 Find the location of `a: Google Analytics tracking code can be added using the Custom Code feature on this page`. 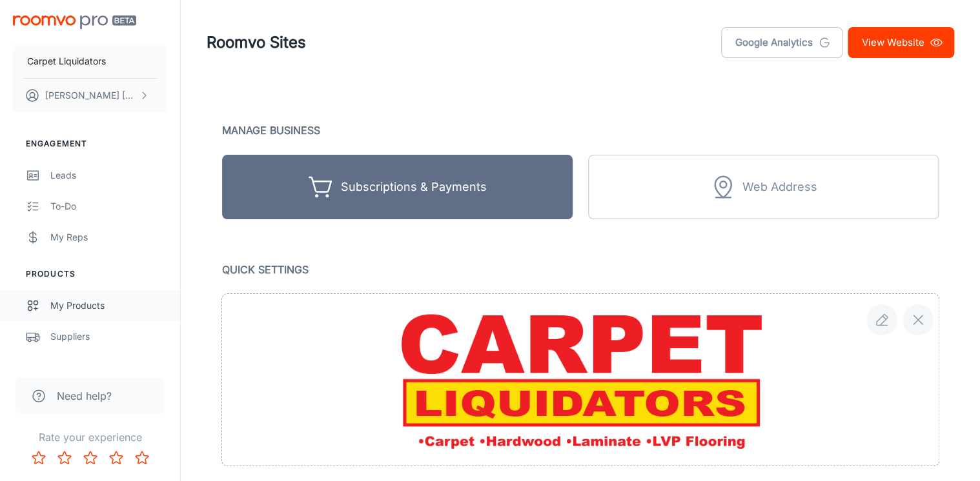

a: Google Analytics tracking code can be added using the Custom Code feature on this page is located at coordinates (782, 42).